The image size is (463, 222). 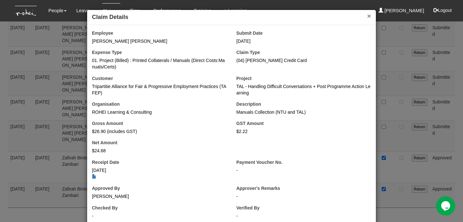 What do you see at coordinates (250, 33) in the screenshot?
I see `label: Submit Date` at bounding box center [250, 33].